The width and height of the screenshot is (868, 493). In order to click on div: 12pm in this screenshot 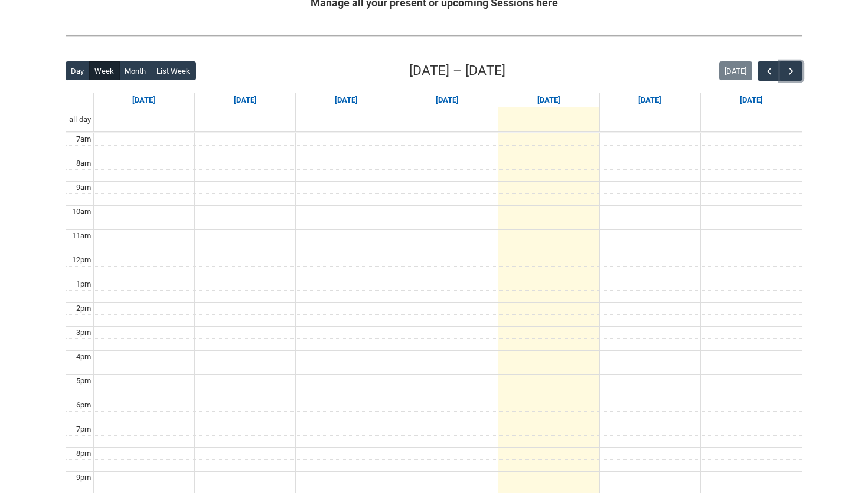, I will do `click(81, 260)`.